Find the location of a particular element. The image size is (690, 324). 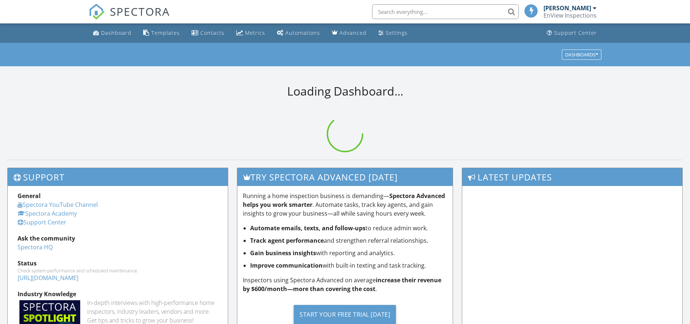

div: EnView Inspections is located at coordinates (570, 15).